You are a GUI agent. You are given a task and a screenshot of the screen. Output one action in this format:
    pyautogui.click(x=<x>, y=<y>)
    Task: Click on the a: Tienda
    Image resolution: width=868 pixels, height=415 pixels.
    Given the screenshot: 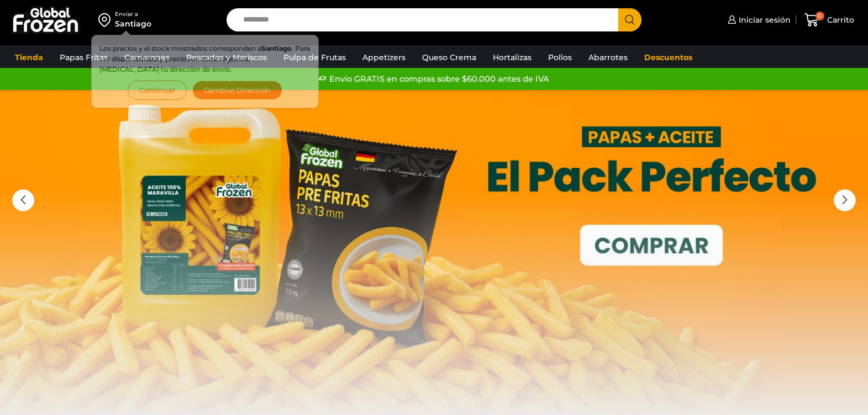 What is the action you would take?
    pyautogui.click(x=29, y=57)
    